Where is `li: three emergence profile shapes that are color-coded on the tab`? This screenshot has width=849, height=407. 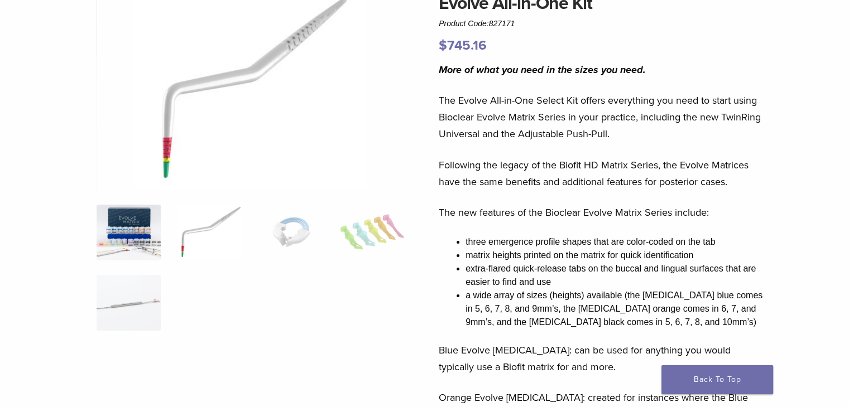 li: three emergence profile shapes that are color-coded on the tab is located at coordinates (616, 242).